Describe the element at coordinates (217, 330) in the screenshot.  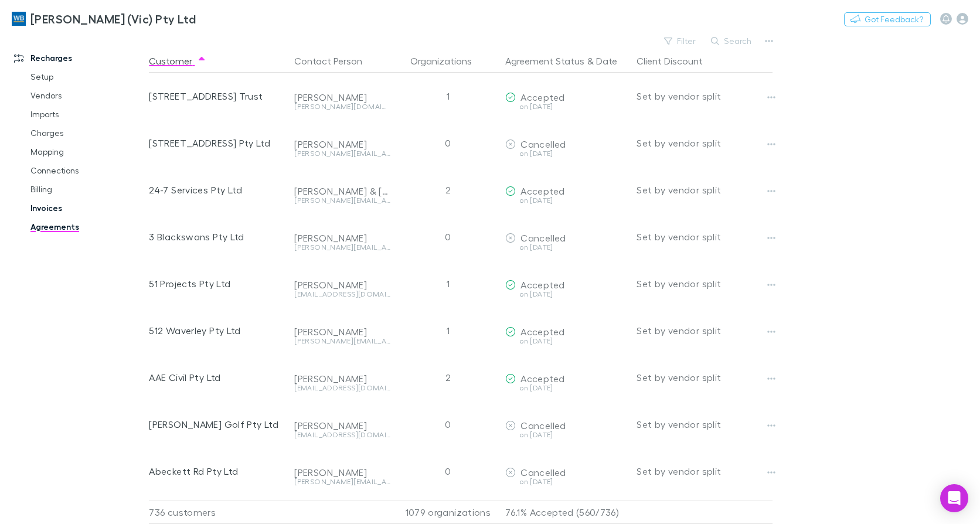
I see `div: 512 Waverley Pty Ltd` at that location.